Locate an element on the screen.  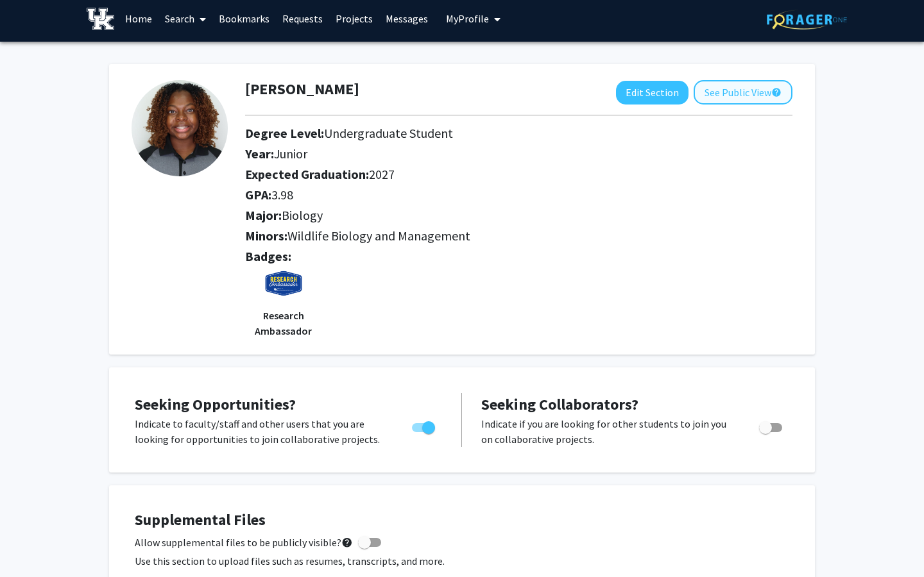
p: Research Ambassador is located at coordinates (283, 323).